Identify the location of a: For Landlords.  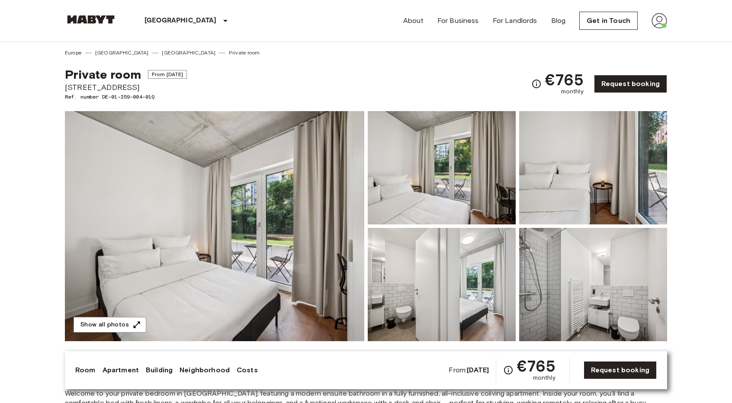
(515, 21).